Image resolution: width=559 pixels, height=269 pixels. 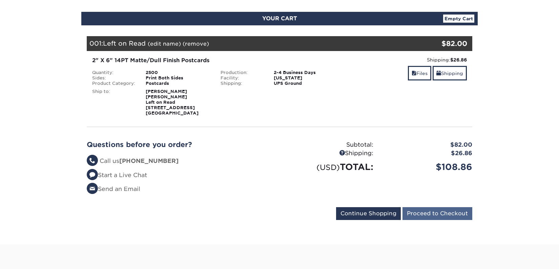 What do you see at coordinates (279, 18) in the screenshot?
I see `span: YOUR CART` at bounding box center [279, 18].